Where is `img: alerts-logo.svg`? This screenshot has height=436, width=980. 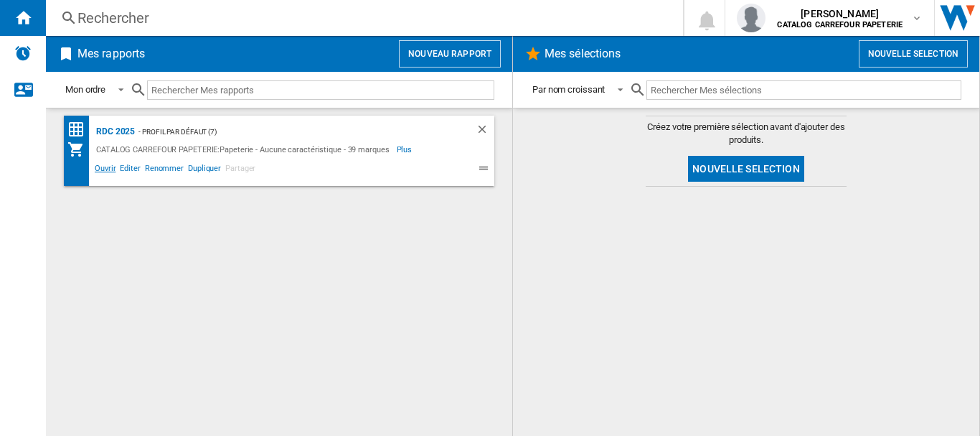
img: alerts-logo.svg is located at coordinates (23, 53).